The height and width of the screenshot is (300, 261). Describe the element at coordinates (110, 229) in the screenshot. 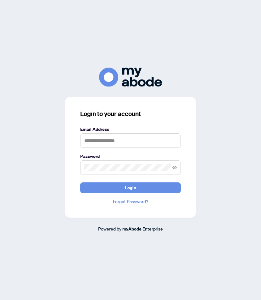

I see `span: Powered by` at that location.